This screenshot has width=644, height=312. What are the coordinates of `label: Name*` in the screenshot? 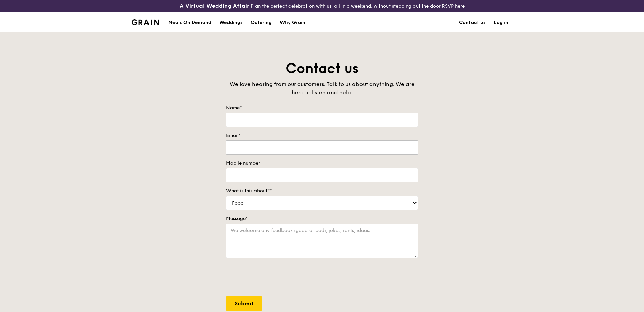 It's located at (322, 108).